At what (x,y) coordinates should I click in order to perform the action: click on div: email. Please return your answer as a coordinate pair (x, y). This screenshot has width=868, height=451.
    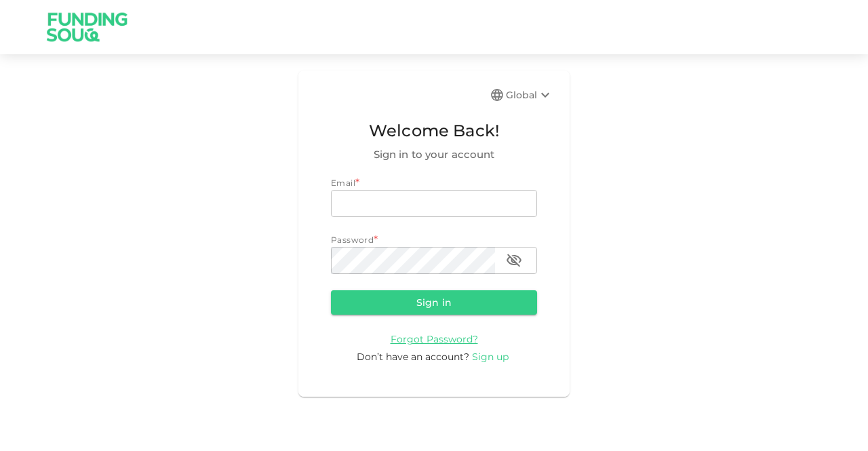
    Looking at the image, I should click on (434, 203).